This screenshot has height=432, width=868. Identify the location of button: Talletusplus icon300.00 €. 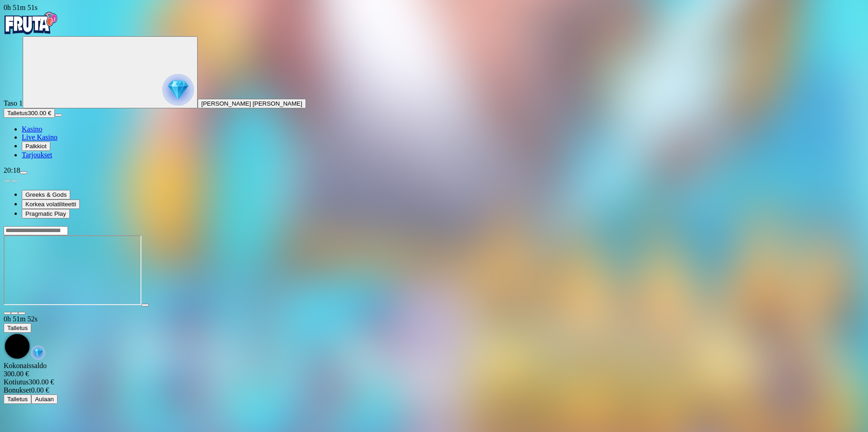
(29, 113).